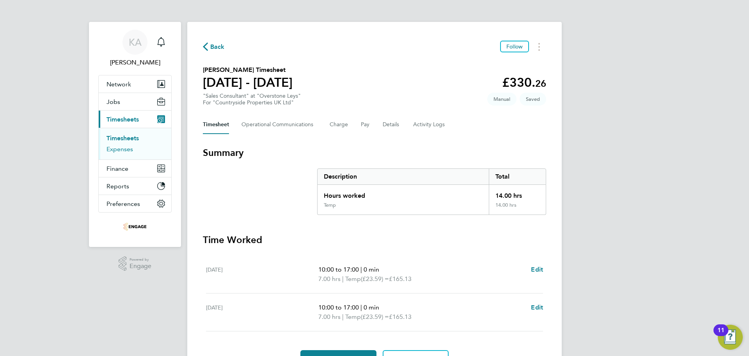  I want to click on button: Jobs, so click(135, 101).